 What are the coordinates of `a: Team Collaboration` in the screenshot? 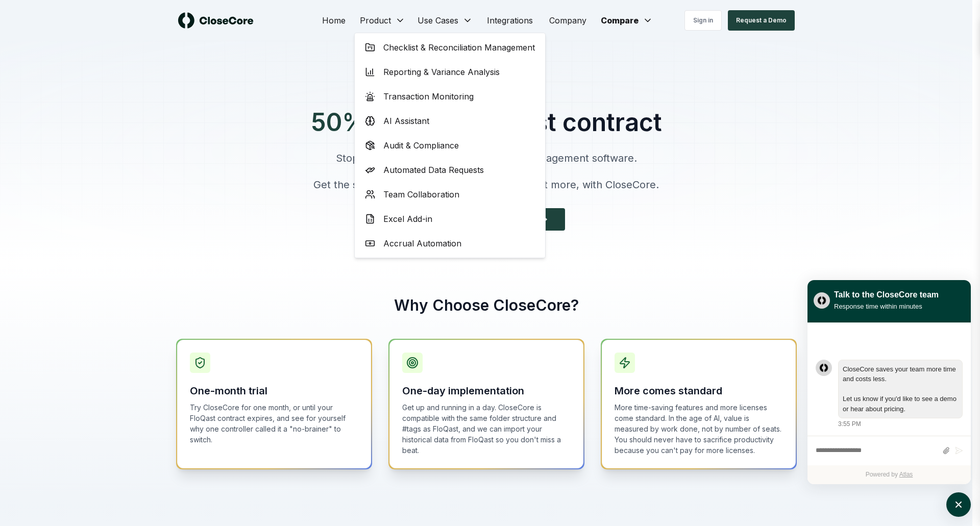 It's located at (450, 194).